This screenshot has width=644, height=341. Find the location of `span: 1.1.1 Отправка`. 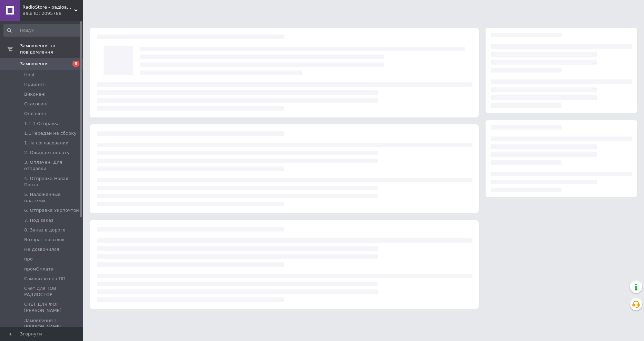

span: 1.1.1 Отправка is located at coordinates (42, 124).